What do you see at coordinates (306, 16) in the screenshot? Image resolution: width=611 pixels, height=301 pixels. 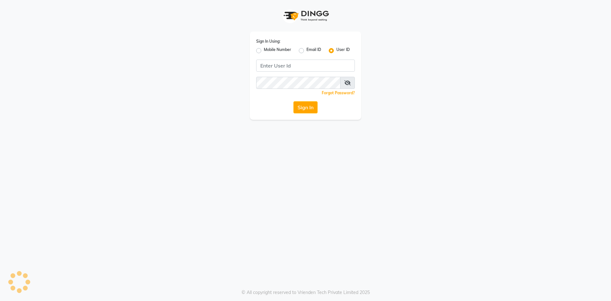 I see `img: logo1.svg` at bounding box center [306, 16].